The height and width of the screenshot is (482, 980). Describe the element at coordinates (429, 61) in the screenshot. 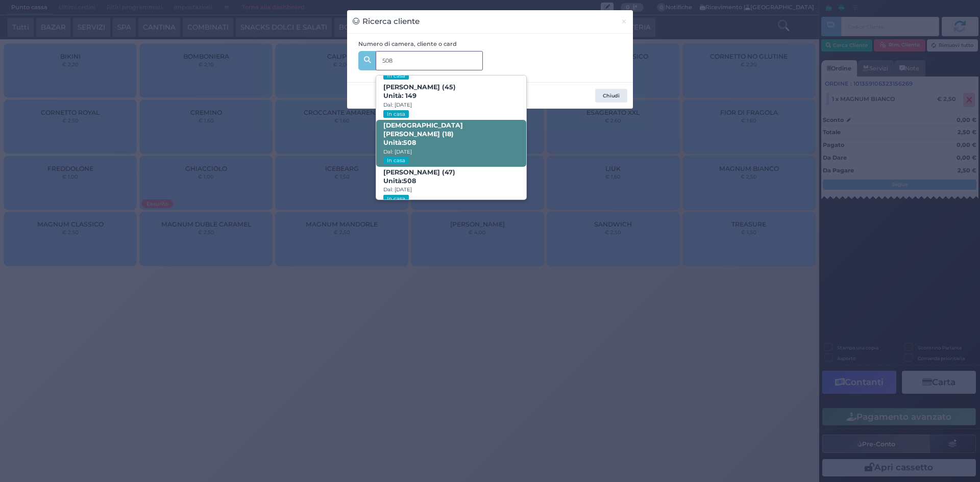

I see `input: Es. 'Mario Rossi', '220' o '108123234234'` at that location.